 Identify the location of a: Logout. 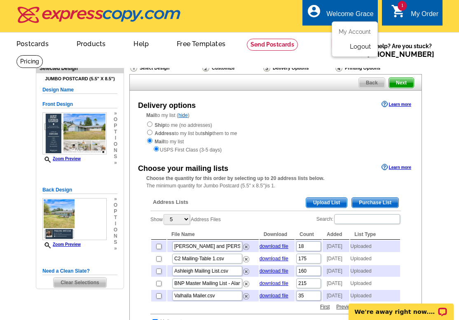
(360, 47).